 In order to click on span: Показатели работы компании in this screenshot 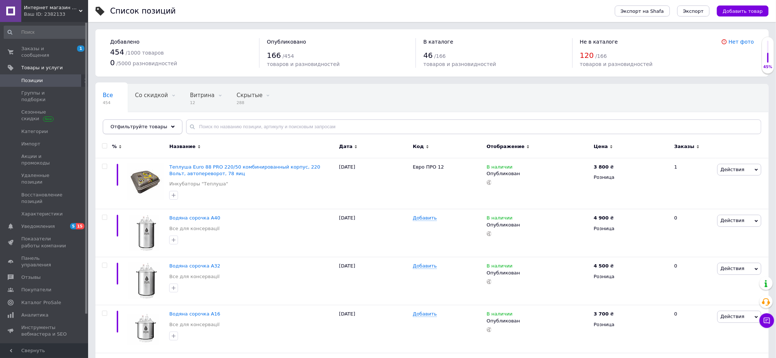, I will do `click(44, 243)`.